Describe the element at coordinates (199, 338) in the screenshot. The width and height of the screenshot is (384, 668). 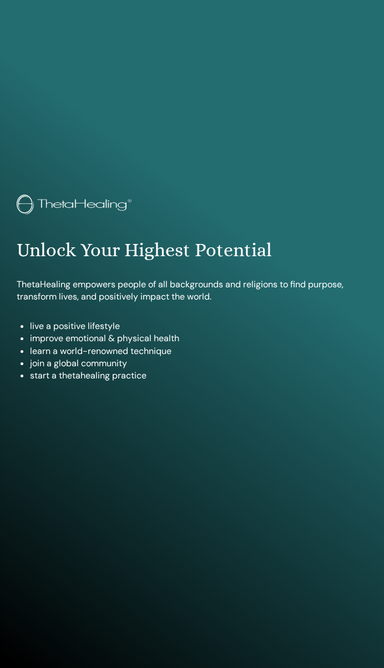
I see `li: improve emotional & physical health` at that location.